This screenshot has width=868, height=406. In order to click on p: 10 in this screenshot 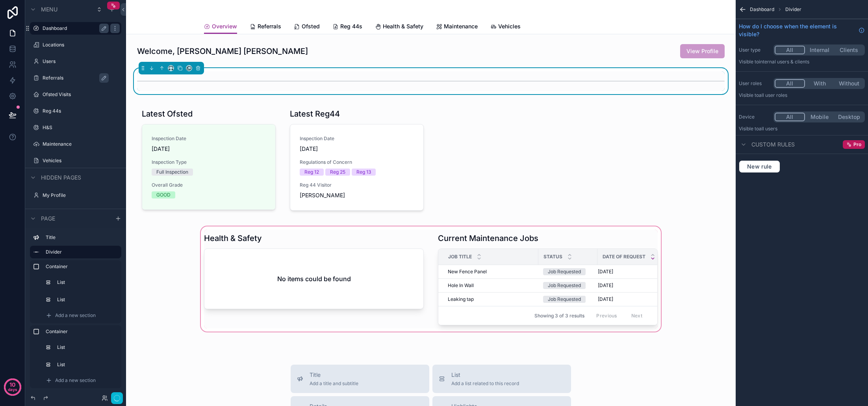, I will do `click(12, 385)`.